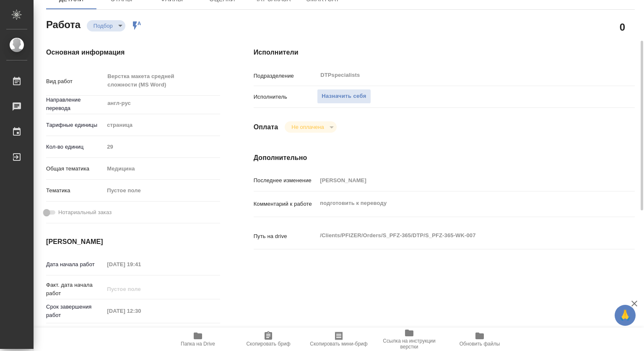 The width and height of the screenshot is (644, 351). What do you see at coordinates (460, 236) in the screenshot?
I see `textarea: /Clients/PFIZER/Orders/S_PFZ-365/DTP/S_PFZ-365-WK-007` at bounding box center [460, 236].